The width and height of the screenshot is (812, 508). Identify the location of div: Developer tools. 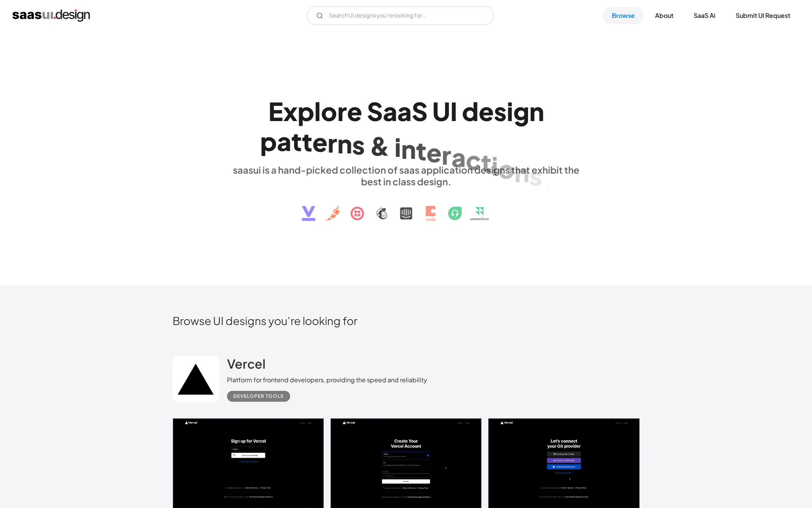
(259, 396).